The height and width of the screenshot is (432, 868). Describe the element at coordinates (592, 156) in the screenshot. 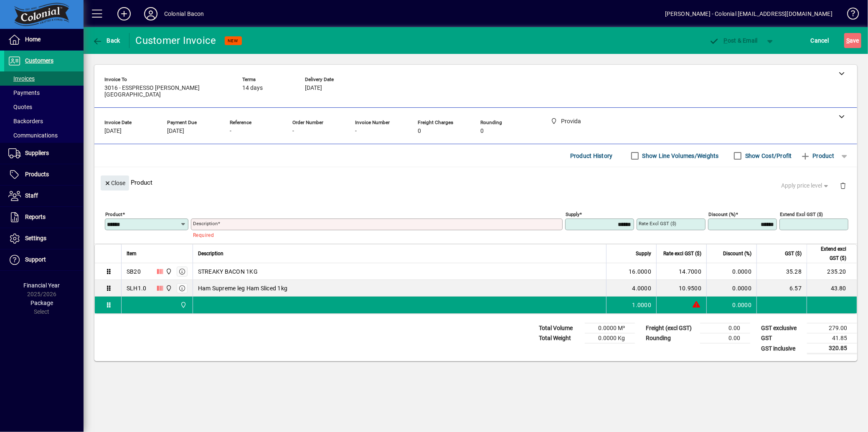

I see `span: Product History` at that location.